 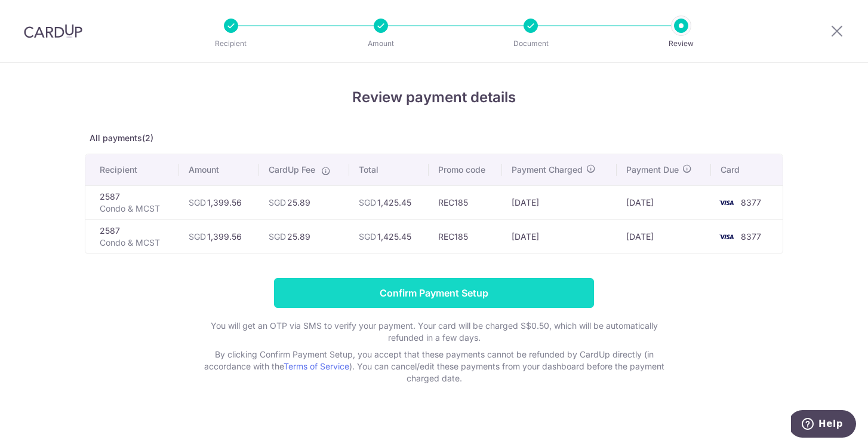 What do you see at coordinates (531, 44) in the screenshot?
I see `p: Document` at bounding box center [531, 44].